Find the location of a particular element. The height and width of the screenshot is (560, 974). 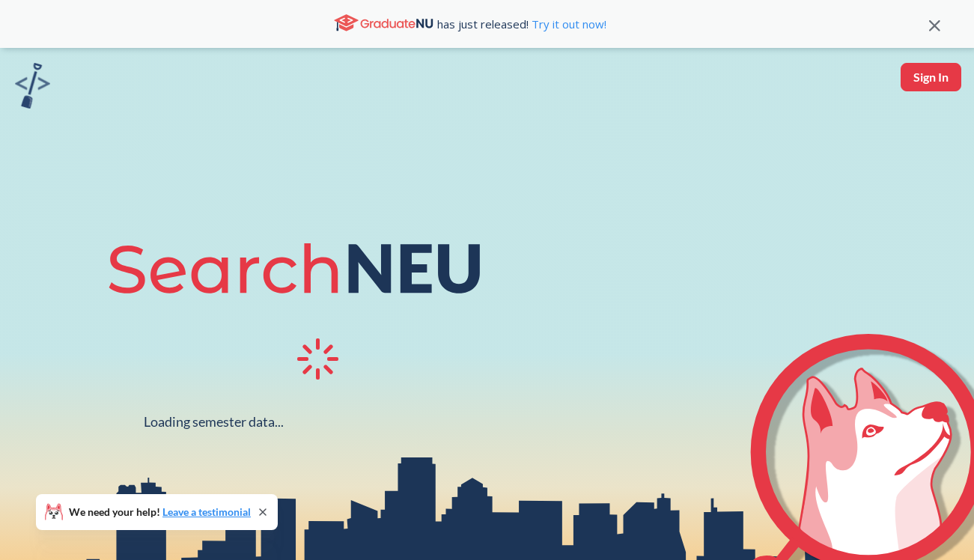

a: Try it out now! is located at coordinates (568, 24).